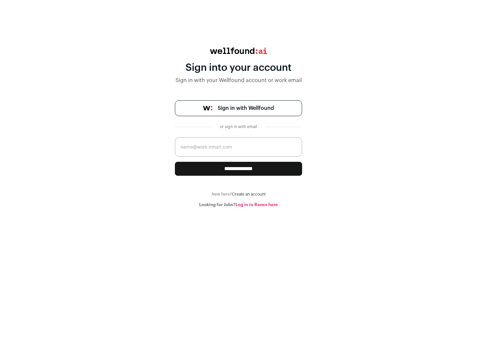 The image size is (477, 364). Describe the element at coordinates (238, 80) in the screenshot. I see `div: Sign in with your Wellfound account or work email` at that location.